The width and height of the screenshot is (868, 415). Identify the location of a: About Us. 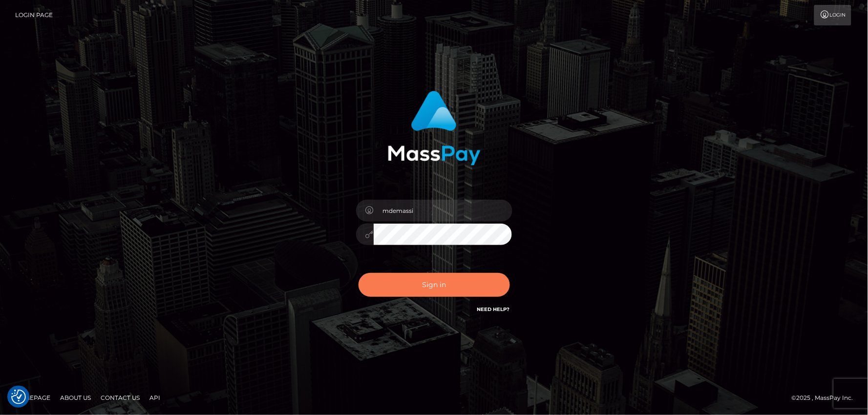
(75, 397).